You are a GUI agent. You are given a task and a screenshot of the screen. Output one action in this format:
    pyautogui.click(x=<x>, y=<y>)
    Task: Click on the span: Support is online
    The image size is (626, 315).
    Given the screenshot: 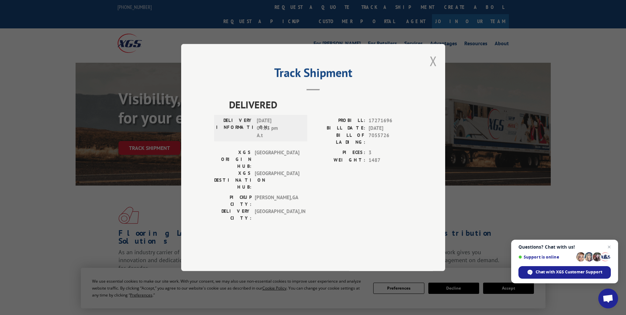 What is the action you would take?
    pyautogui.click(x=546, y=257)
    